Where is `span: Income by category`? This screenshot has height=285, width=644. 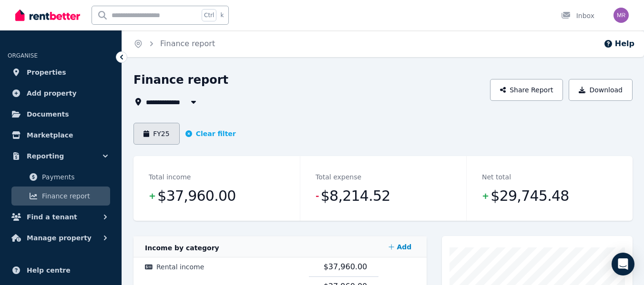 span: Income by category is located at coordinates (182, 248).